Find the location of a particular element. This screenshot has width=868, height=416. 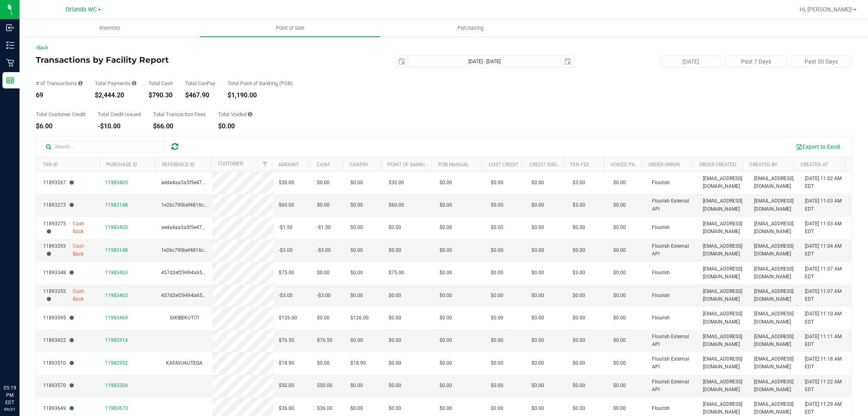

a: Point of Banking (POB) is located at coordinates (416, 164).